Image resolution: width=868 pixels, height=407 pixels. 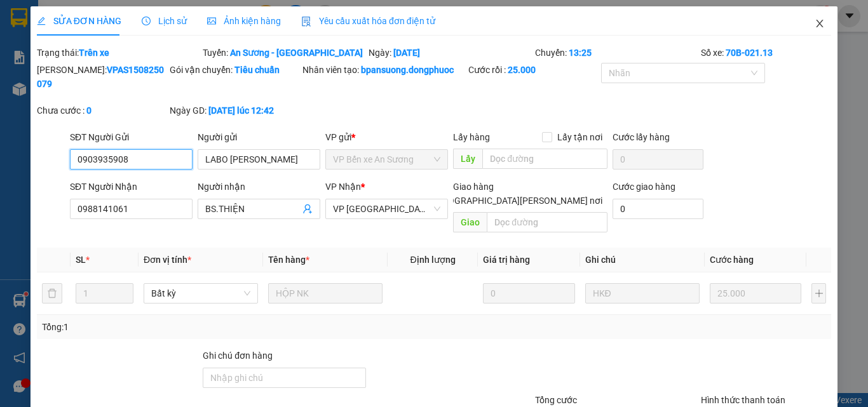 I want to click on div: Chuyến:, so click(x=617, y=53).